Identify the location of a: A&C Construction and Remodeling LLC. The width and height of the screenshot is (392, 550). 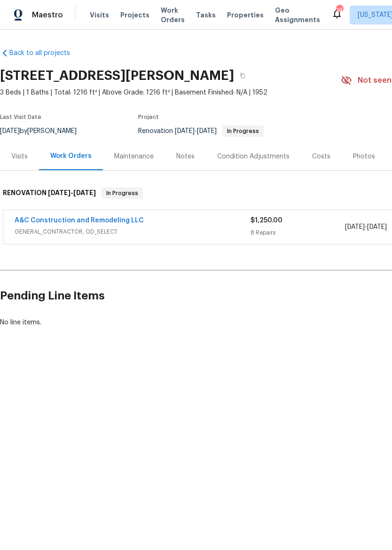
(79, 221).